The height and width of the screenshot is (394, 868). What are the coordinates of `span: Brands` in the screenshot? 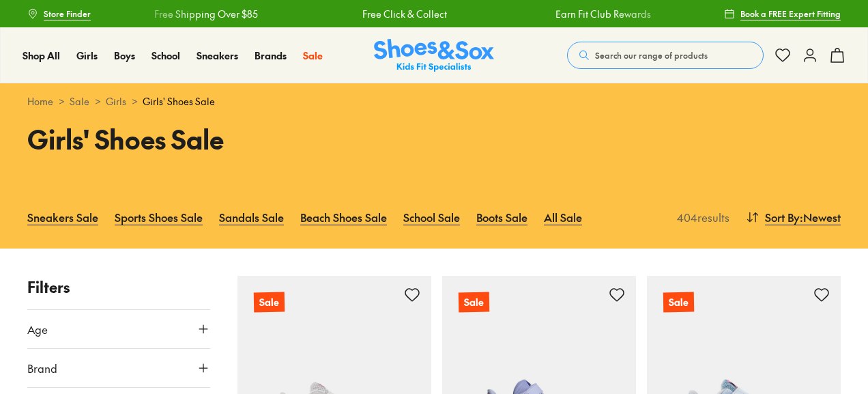 It's located at (271, 55).